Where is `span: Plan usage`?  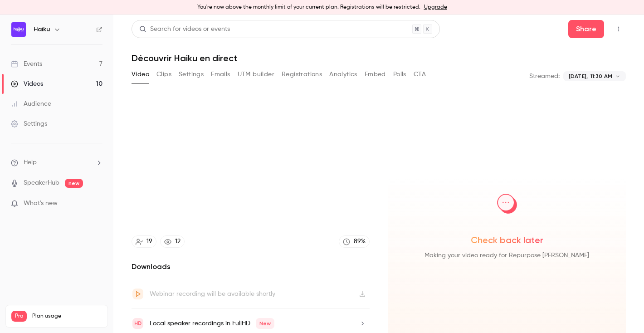
span: Plan usage is located at coordinates (67, 316).